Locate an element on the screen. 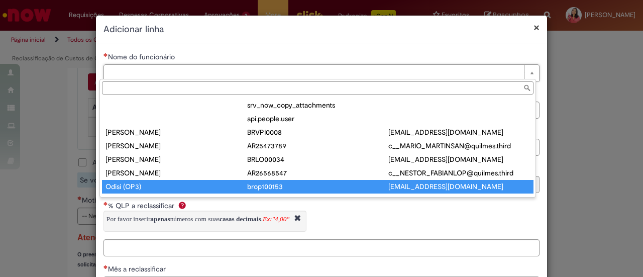  div: BRVPI0008 is located at coordinates (318, 132).